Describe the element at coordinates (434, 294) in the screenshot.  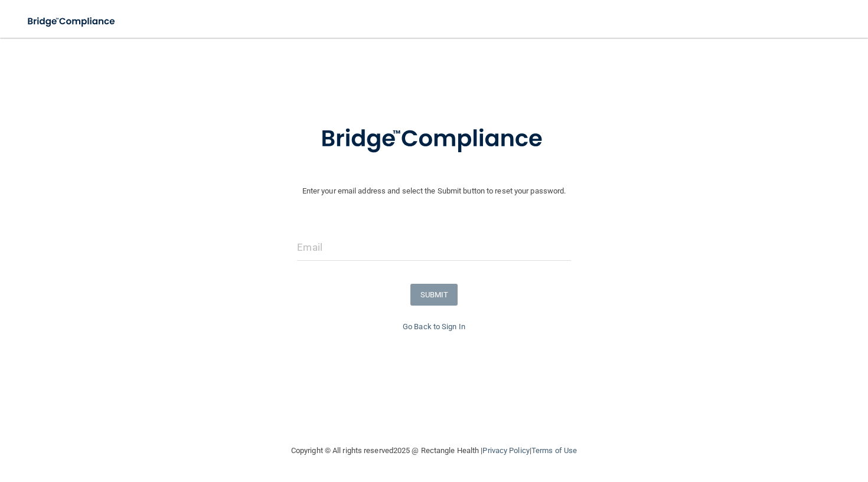
I see `button: SUBMIT` at that location.